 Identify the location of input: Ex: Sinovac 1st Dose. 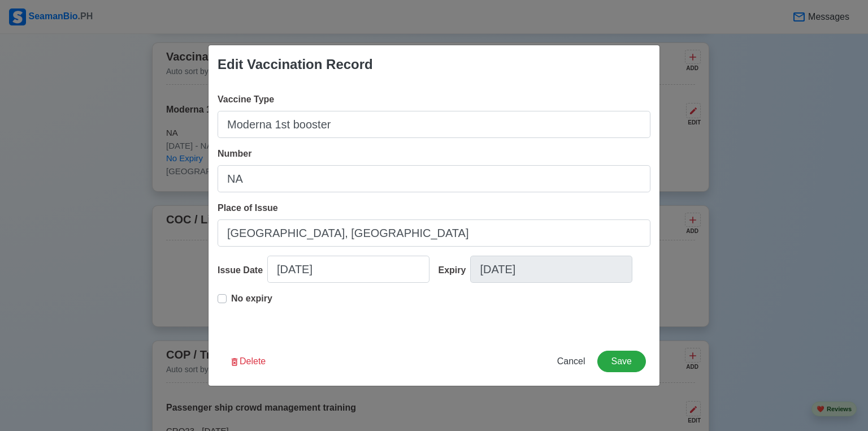
(434, 124).